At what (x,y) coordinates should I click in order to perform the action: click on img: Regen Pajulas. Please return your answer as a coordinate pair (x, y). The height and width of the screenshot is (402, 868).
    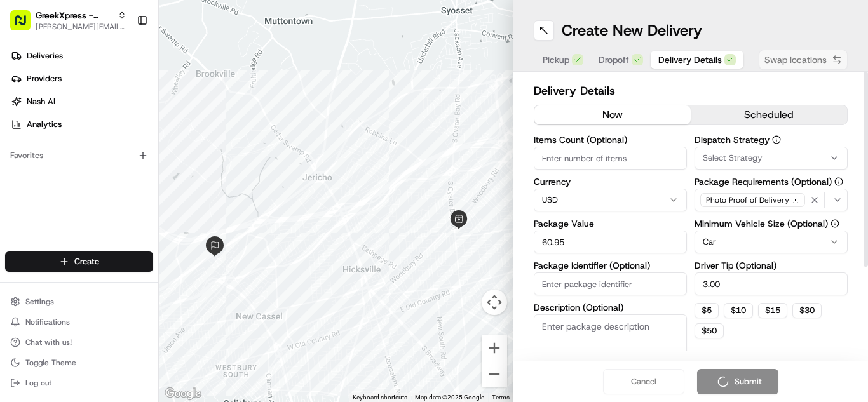
    Looking at the image, I should click on (23, 196).